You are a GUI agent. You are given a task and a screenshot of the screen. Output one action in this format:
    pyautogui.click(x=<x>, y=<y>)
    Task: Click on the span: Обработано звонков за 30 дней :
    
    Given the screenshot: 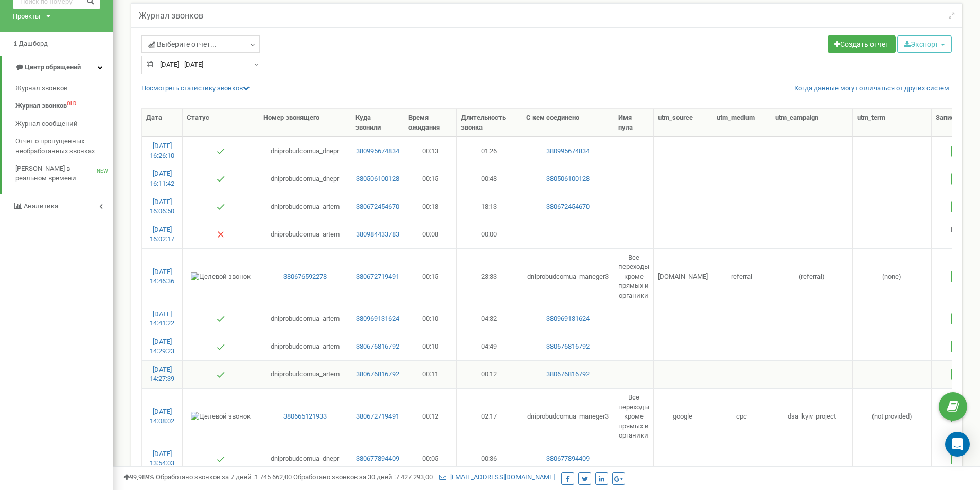 What is the action you would take?
    pyautogui.click(x=363, y=477)
    